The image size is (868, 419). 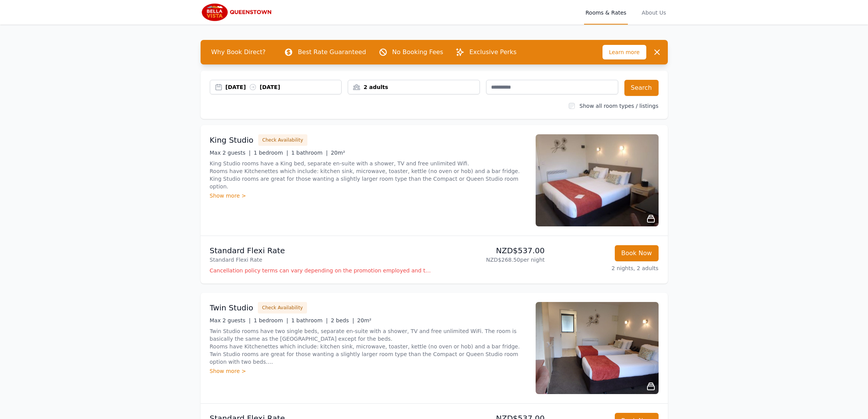 What do you see at coordinates (368, 175) in the screenshot?
I see `p: King Studio rooms have a King bed, separate en-suite with a shower, TV and free unlimited Wifi. R...` at bounding box center [368, 175].